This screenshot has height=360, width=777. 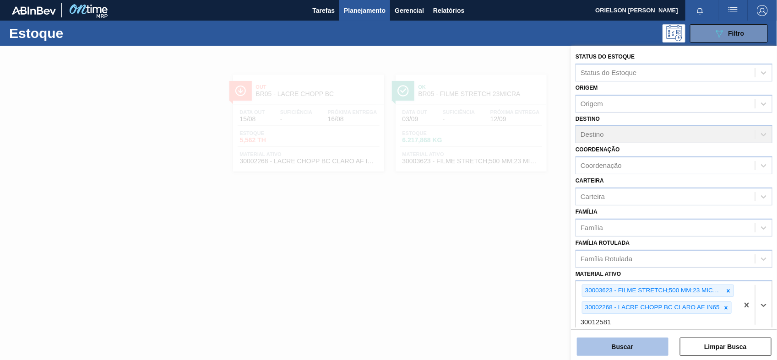 I want to click on label: Carteira, so click(x=590, y=181).